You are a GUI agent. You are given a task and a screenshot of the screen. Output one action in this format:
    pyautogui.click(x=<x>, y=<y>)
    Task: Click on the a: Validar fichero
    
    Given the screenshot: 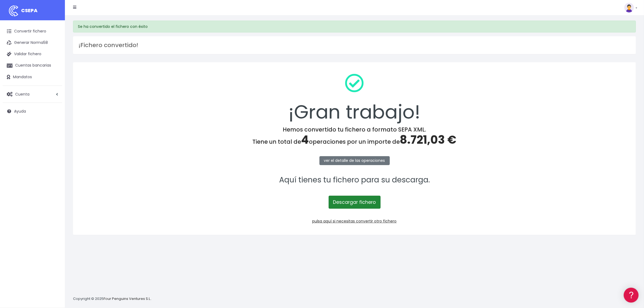 What is the action you would take?
    pyautogui.click(x=32, y=54)
    